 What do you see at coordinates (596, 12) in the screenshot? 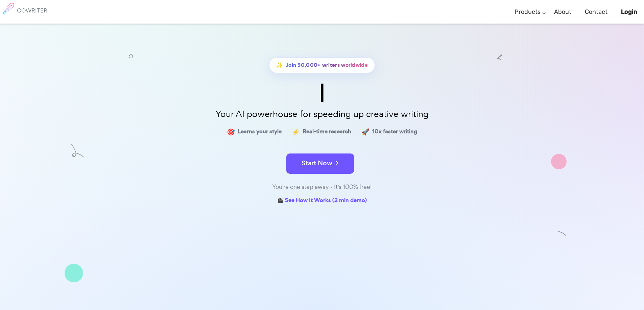
I see `a: Contact` at bounding box center [596, 12].